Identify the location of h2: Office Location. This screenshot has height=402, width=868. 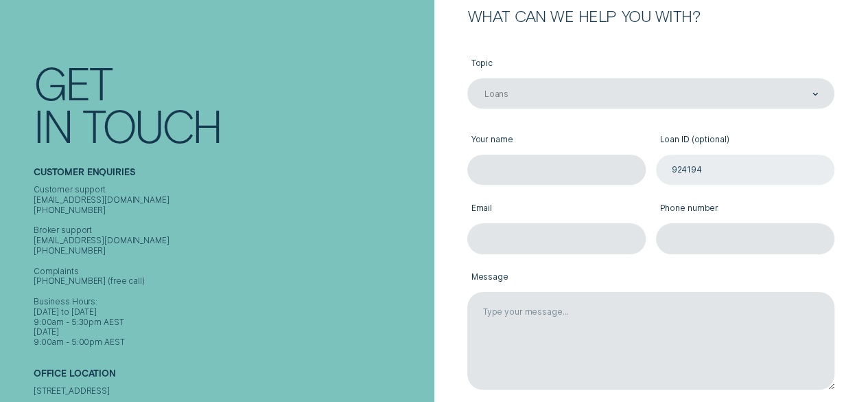
(231, 377).